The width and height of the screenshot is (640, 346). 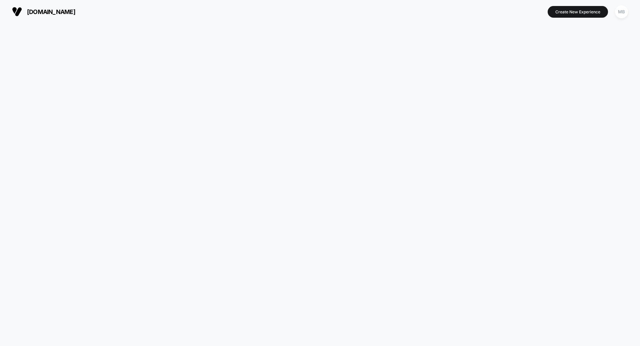 I want to click on button: MB, so click(x=621, y=12).